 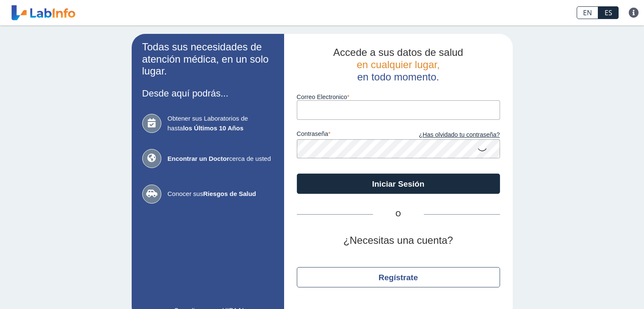 What do you see at coordinates (398, 77) in the screenshot?
I see `span: en todo momento.` at bounding box center [398, 77].